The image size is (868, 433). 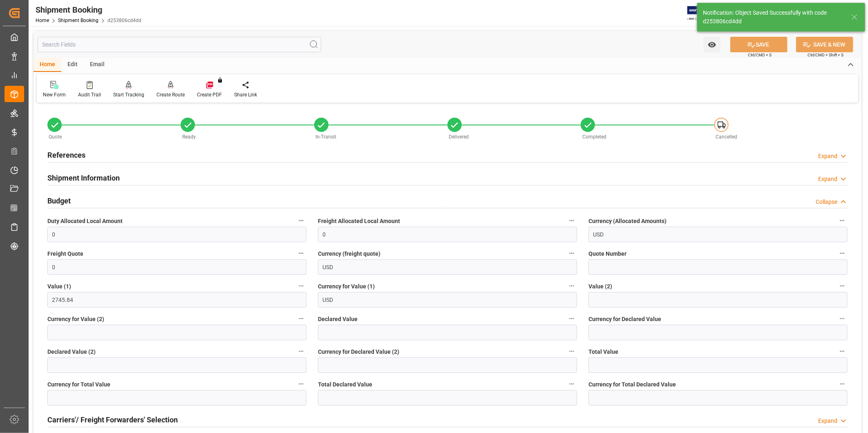 I want to click on span: Currency for Total Value, so click(x=79, y=384).